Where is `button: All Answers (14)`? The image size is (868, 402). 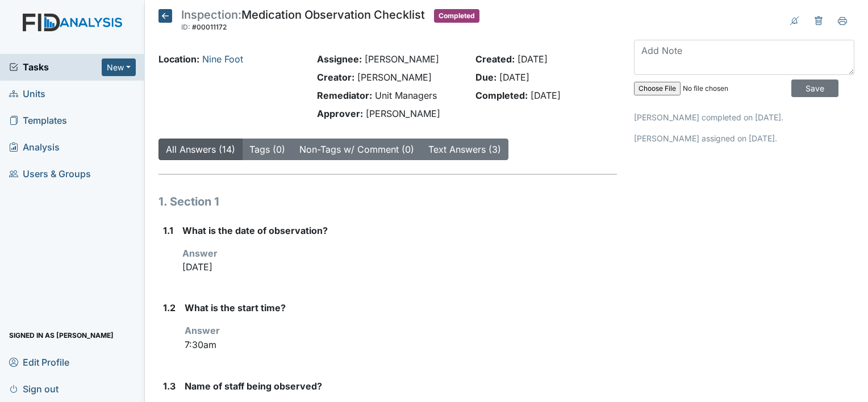
button: All Answers (14) is located at coordinates (200, 149).